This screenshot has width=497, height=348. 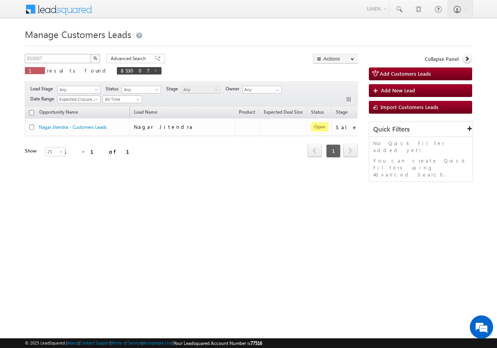 What do you see at coordinates (421, 147) in the screenshot?
I see `p: No Quick Filter added yet!` at bounding box center [421, 147].